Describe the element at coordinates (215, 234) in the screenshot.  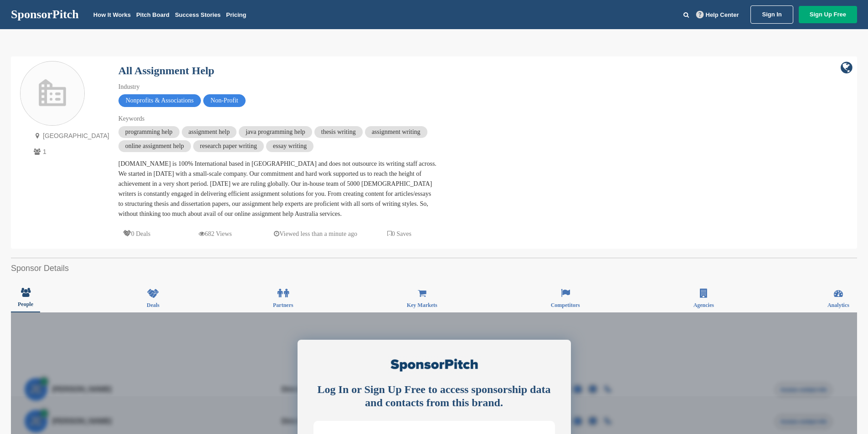
I see `p: 682 Views` at that location.